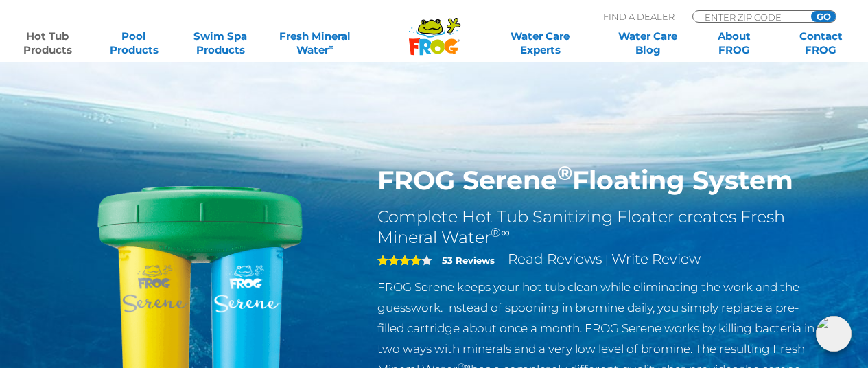 Image resolution: width=868 pixels, height=368 pixels. What do you see at coordinates (601, 227) in the screenshot?
I see `h2: Complete Hot Tub Sanitizing Floater creates Fresh Mineral Water` at bounding box center [601, 227].